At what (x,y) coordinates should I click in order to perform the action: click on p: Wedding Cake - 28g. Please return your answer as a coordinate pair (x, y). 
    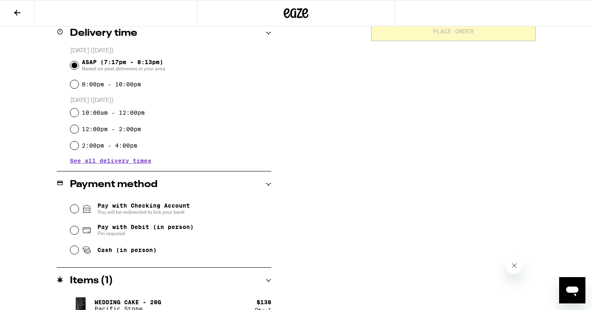
    Looking at the image, I should click on (128, 302).